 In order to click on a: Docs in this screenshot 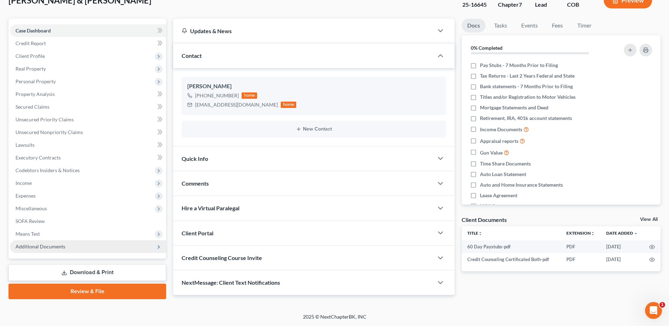, I will do `click(474, 25)`.